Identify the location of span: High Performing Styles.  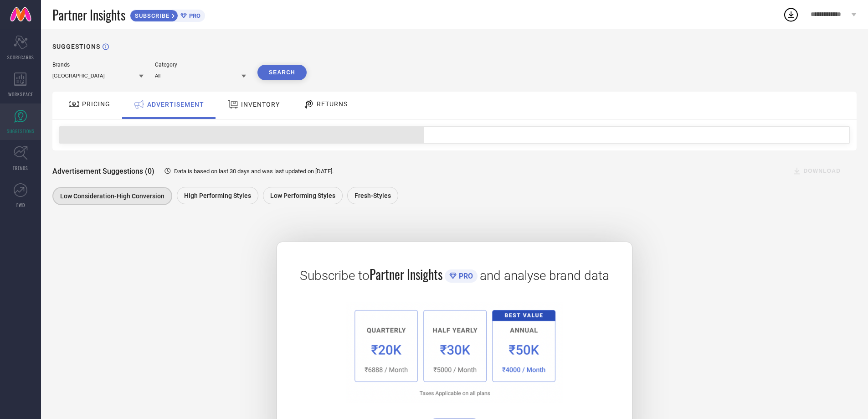
(218, 196).